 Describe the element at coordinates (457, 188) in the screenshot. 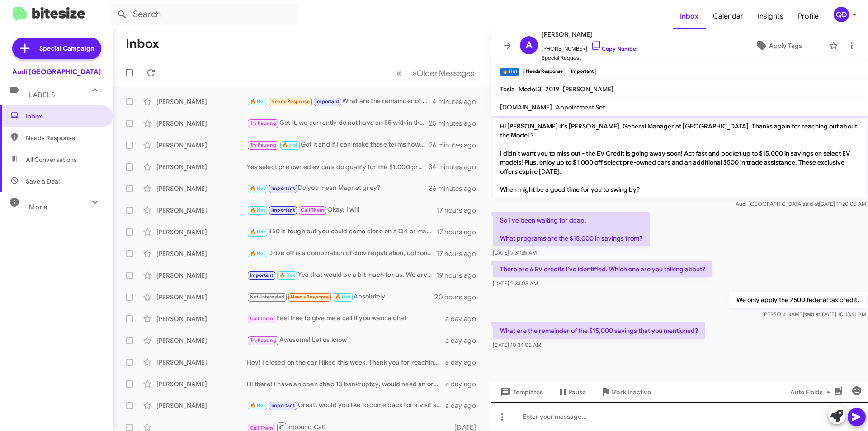

I see `div: 36 minutes ago` at that location.